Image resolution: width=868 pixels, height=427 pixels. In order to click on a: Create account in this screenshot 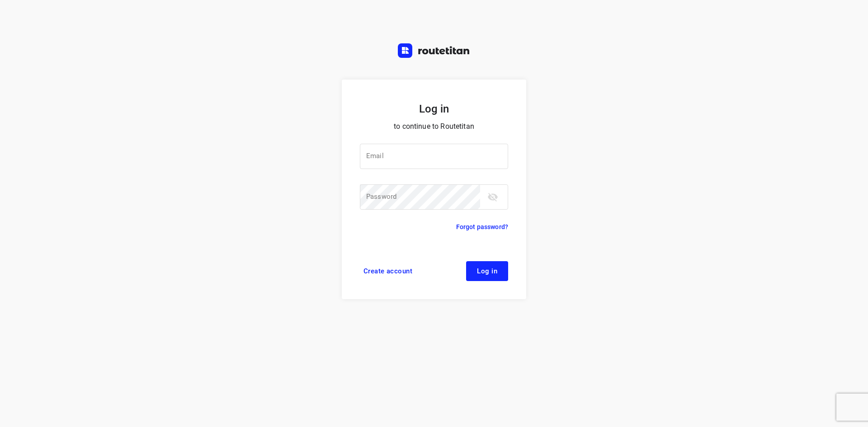, I will do `click(388, 271)`.